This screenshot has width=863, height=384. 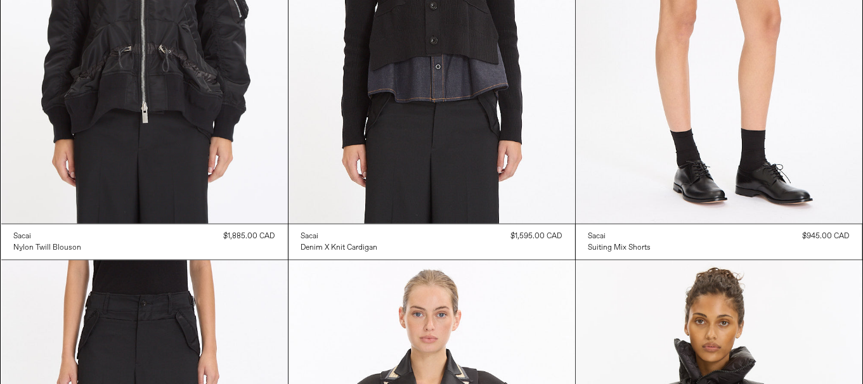 What do you see at coordinates (826, 237) in the screenshot?
I see `div: $945.00 CAD` at bounding box center [826, 237].